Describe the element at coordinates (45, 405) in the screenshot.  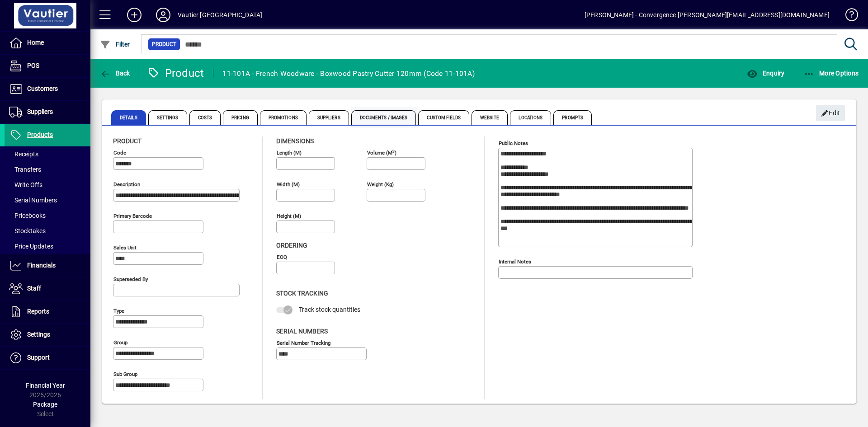
I see `span: Package` at that location.